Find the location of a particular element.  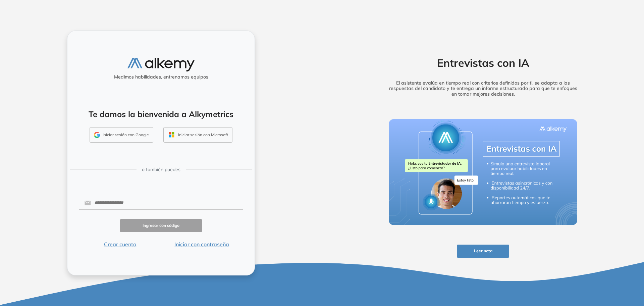

div: Widget de chat is located at coordinates (584, 267).